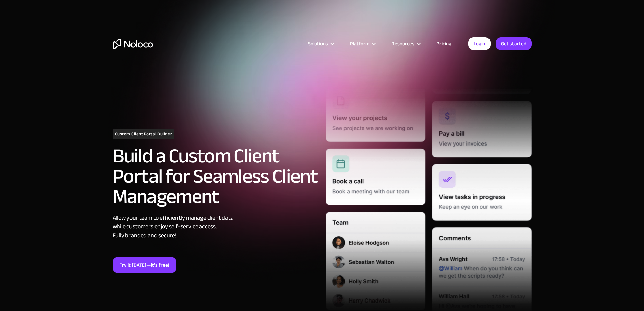  Describe the element at coordinates (215, 227) in the screenshot. I see `div: Allow your team to efficiently manage client data while customers enjoy self-service access. Full...` at that location.